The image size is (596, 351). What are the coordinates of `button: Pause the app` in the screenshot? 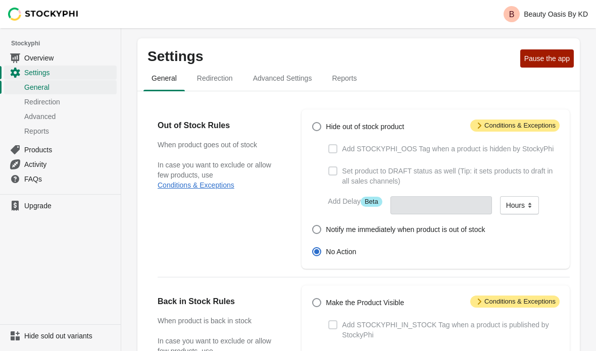 It's located at (547, 59).